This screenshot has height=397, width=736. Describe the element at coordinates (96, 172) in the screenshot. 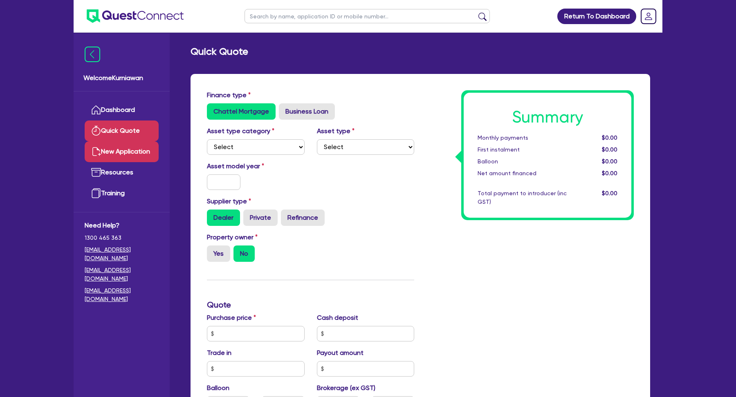

I see `img: resources` at that location.